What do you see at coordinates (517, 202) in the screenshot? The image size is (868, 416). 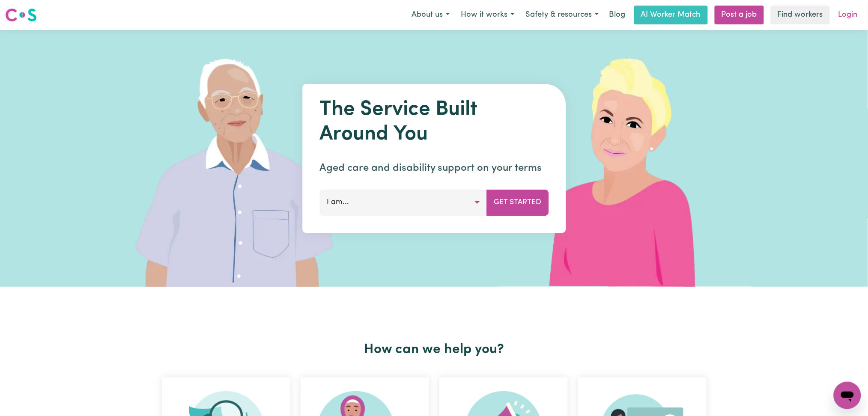 I see `button: Get Started` at bounding box center [517, 202].